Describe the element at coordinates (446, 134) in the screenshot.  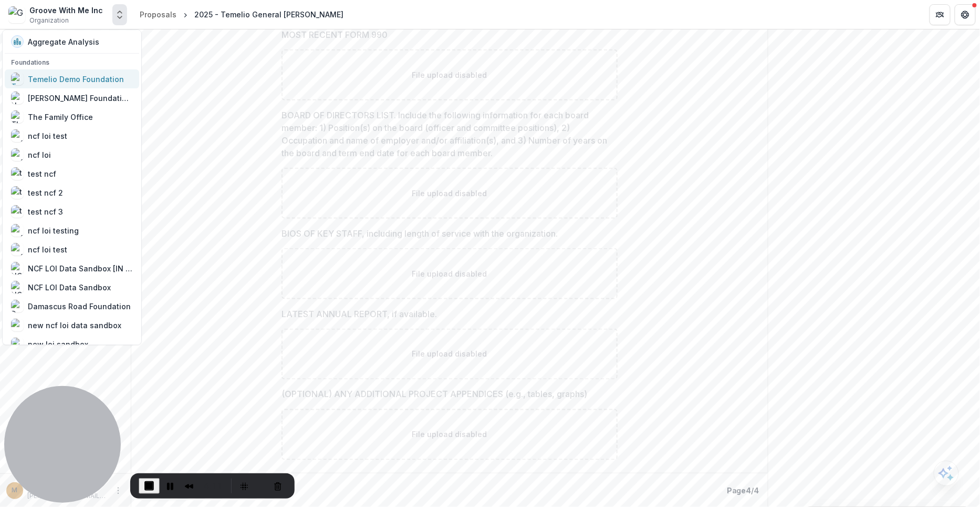
I see `p: BOARD OF DIRECTORS LIST. Include the following information for each board member: 1) Position(s) ...` at that location.